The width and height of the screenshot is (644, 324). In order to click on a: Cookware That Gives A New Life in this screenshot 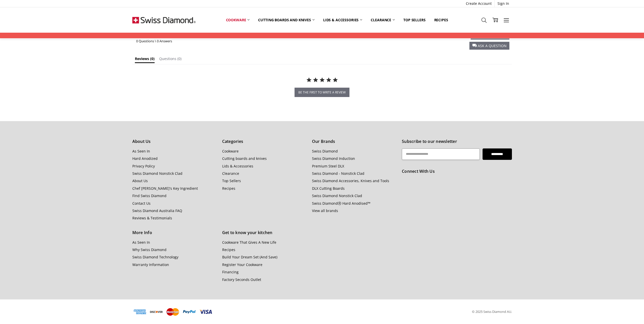, I will do `click(249, 242)`.